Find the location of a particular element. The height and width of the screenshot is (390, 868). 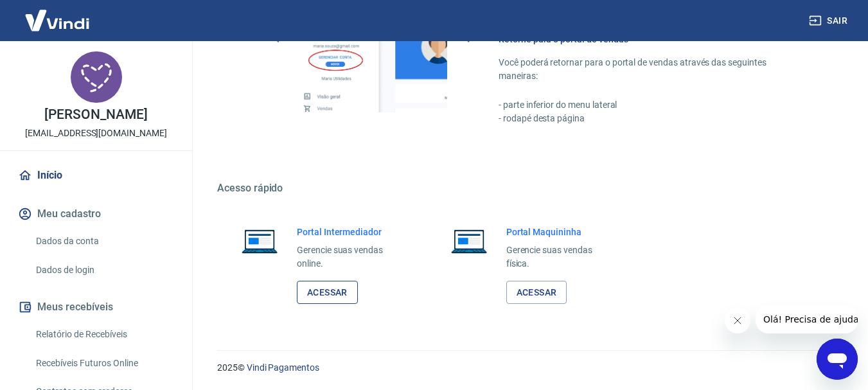

a: Recebíveis Futuros Online is located at coordinates (104, 363).